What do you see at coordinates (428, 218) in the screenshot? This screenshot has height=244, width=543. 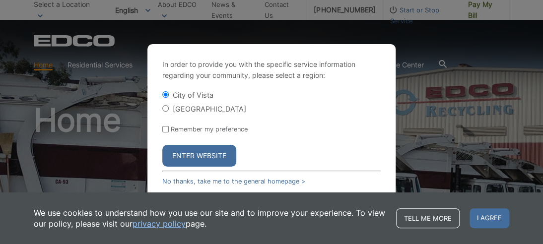 I see `a: Tell me more` at bounding box center [428, 218].